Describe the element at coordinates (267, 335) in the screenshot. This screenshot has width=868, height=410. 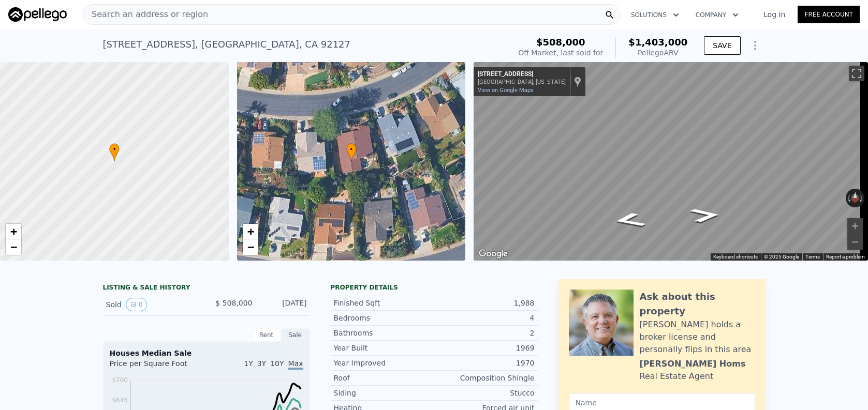
I see `div: Rent` at that location.